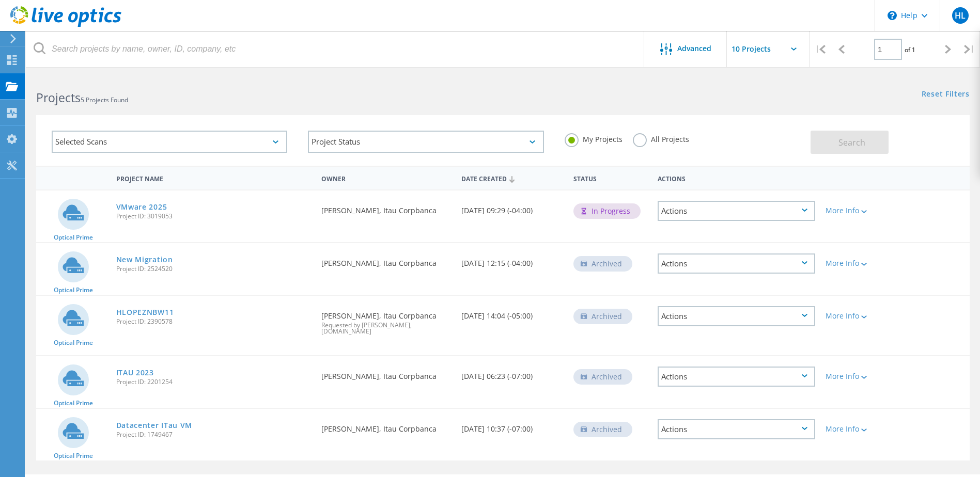 This screenshot has width=980, height=477. I want to click on div: Project Status, so click(426, 142).